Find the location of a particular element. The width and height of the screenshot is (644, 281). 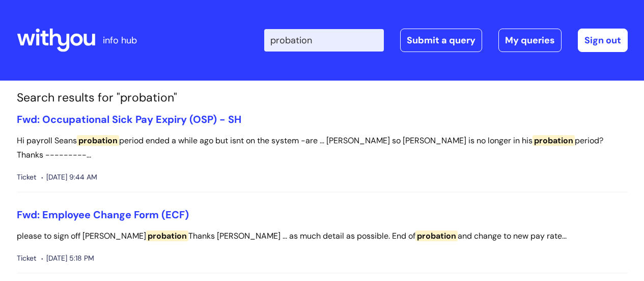

p: info hub is located at coordinates (120, 41).